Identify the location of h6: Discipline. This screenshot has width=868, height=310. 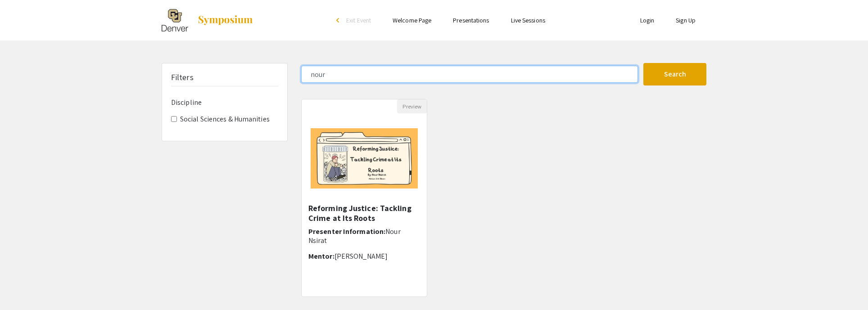
(225, 102).